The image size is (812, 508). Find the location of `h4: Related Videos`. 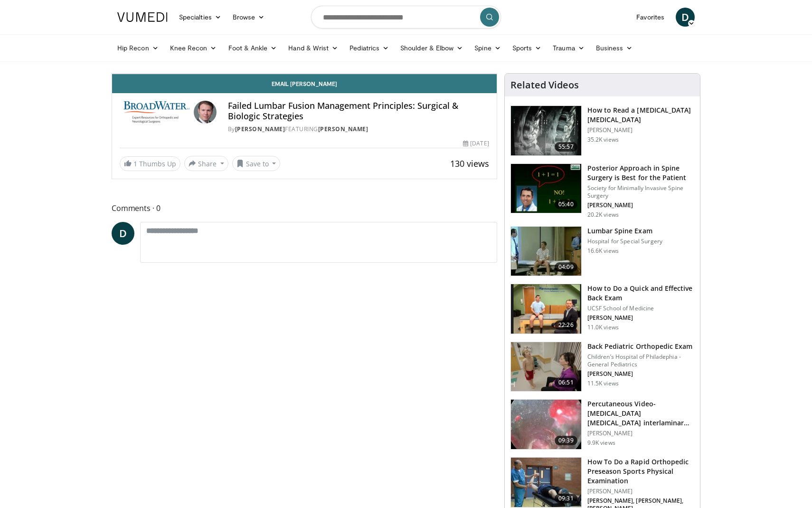

h4: Related Videos is located at coordinates (545, 85).